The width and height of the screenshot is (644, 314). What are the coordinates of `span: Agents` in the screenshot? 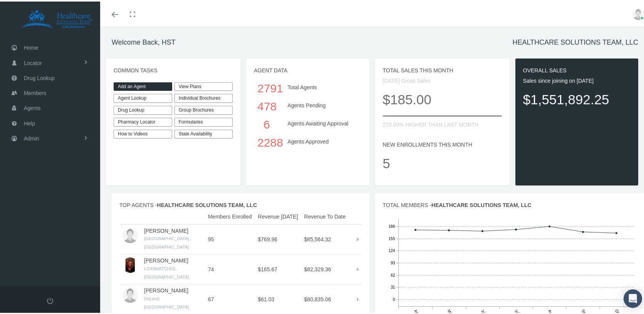 It's located at (32, 107).